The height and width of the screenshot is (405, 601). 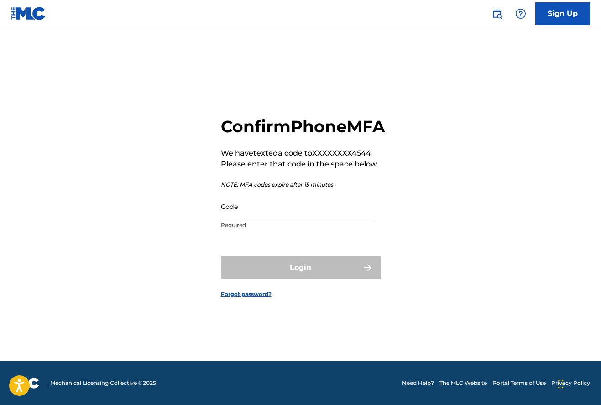 I want to click on p: Required, so click(x=298, y=225).